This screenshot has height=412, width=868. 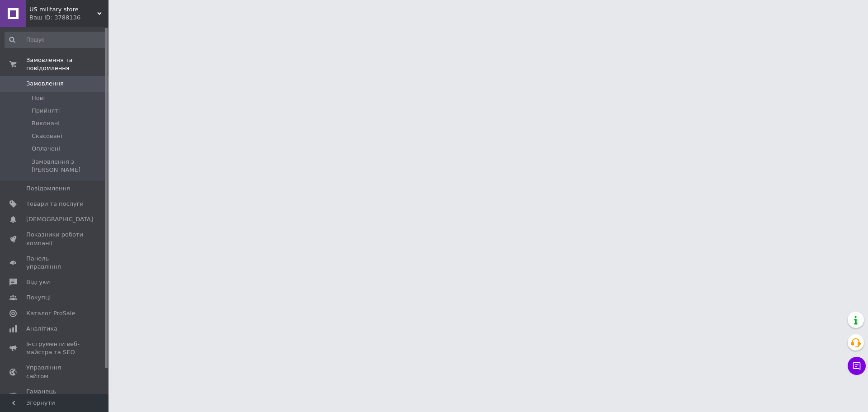 I want to click on span: Панель управління, so click(x=55, y=263).